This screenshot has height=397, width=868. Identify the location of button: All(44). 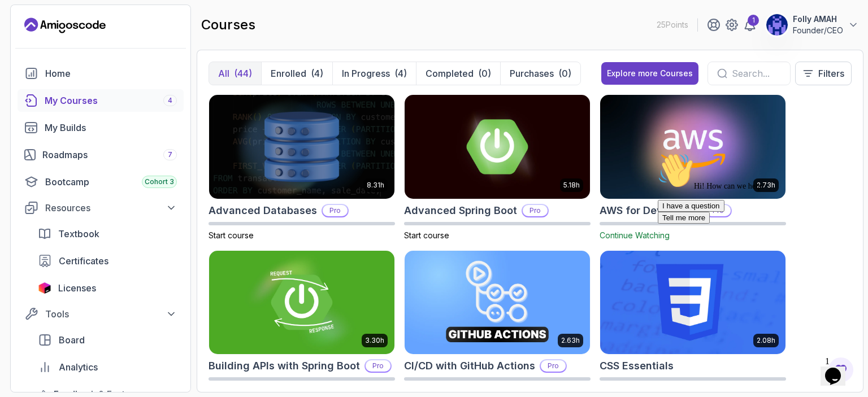
(235, 73).